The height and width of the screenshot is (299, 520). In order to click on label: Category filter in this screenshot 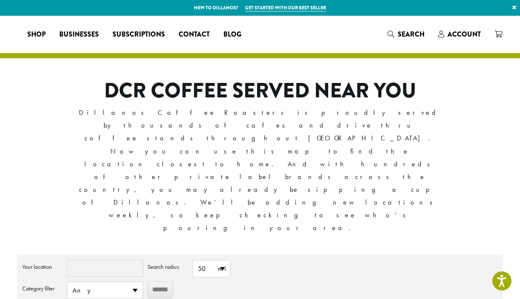, I will do `click(42, 289)`.